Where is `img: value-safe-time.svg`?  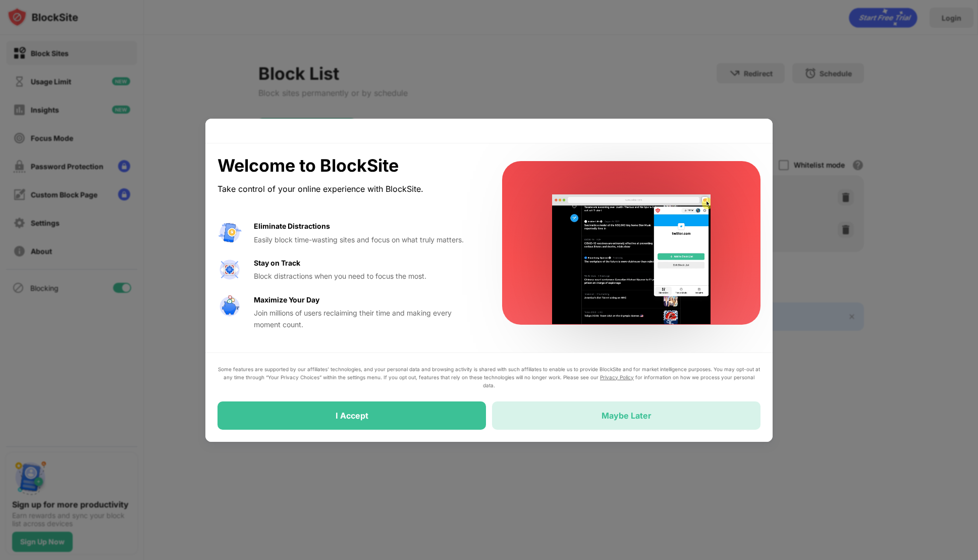 img: value-safe-time.svg is located at coordinates (229, 306).